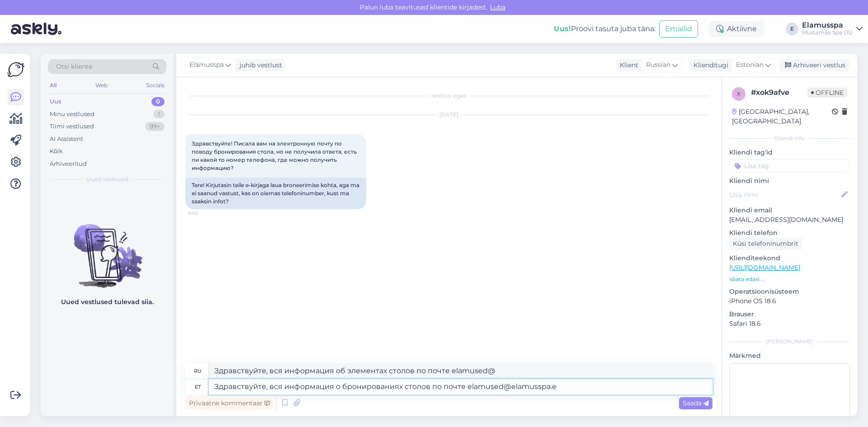 The height and width of the screenshot is (427, 868). I want to click on div: Elamusspa, so click(827, 25).